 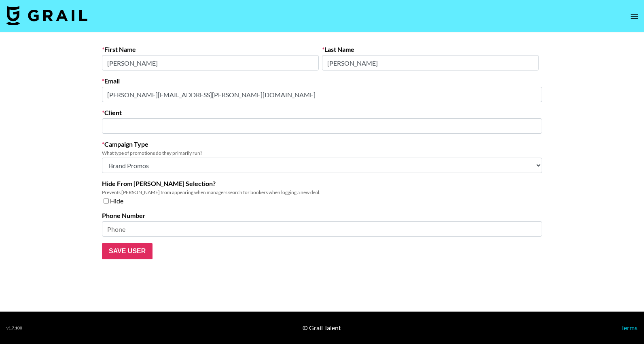 What do you see at coordinates (322, 94) in the screenshot?
I see `input: Email` at bounding box center [322, 94].